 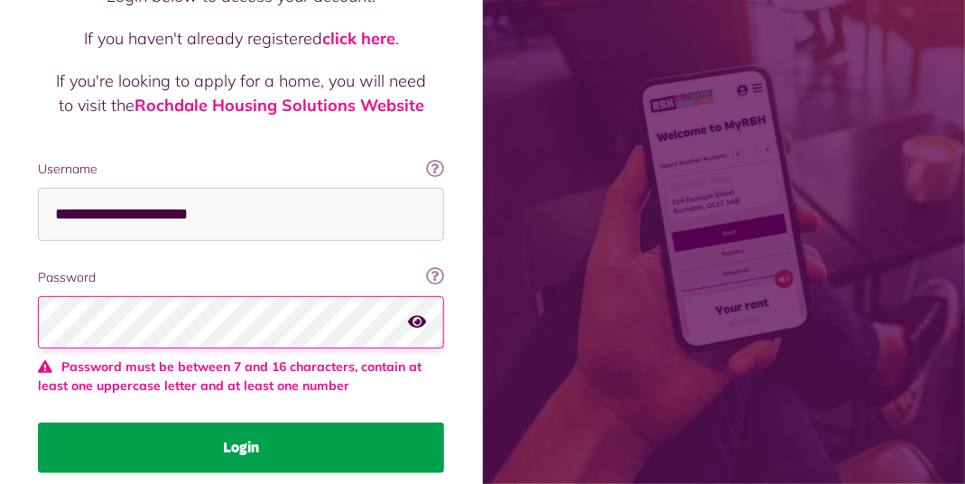 What do you see at coordinates (241, 448) in the screenshot?
I see `button: Login` at bounding box center [241, 448].